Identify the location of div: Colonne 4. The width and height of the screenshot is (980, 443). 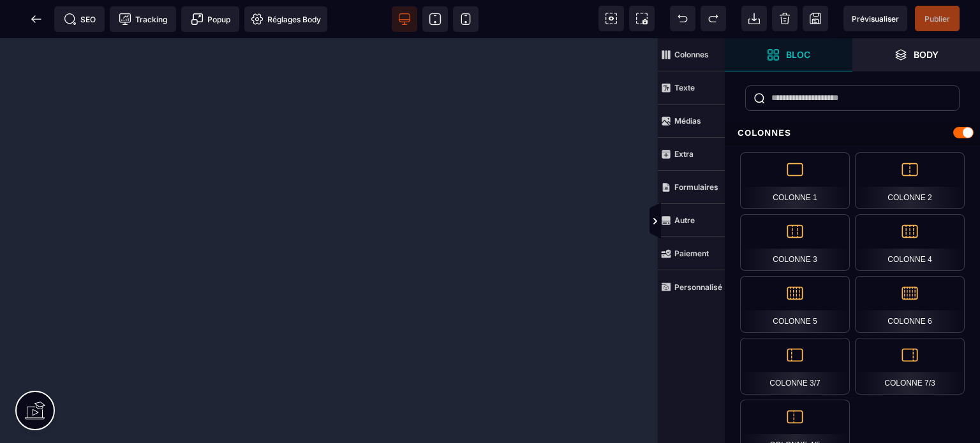
(910, 242).